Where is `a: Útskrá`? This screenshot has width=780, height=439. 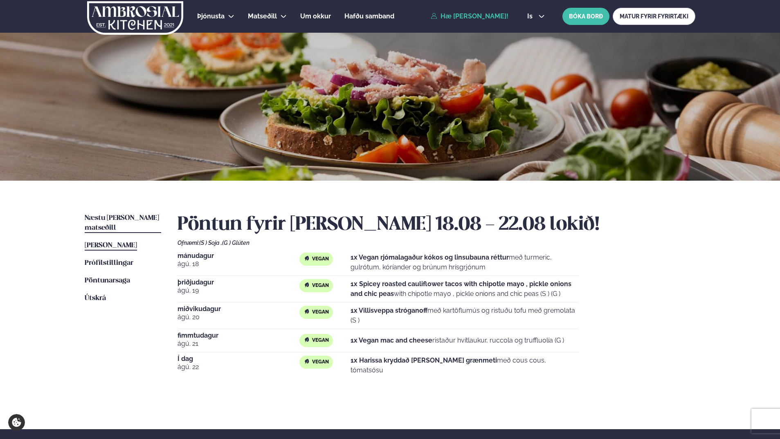
a: Útskrá is located at coordinates (95, 299).